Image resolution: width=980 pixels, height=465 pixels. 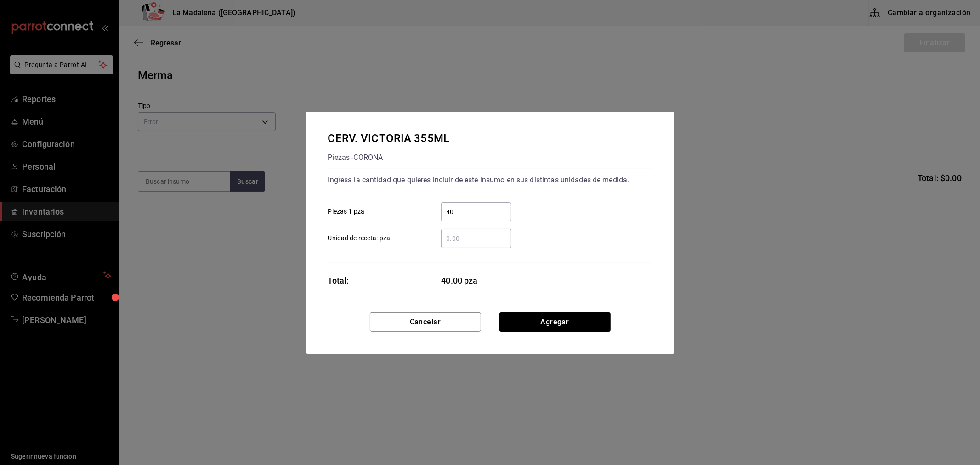 I want to click on input: Piezas 1 pza, so click(x=476, y=212).